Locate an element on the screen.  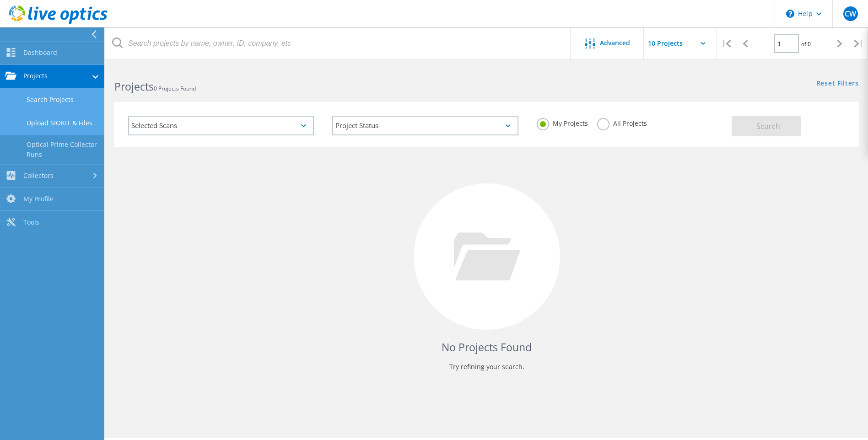
a: Reset Filters is located at coordinates (838, 84).